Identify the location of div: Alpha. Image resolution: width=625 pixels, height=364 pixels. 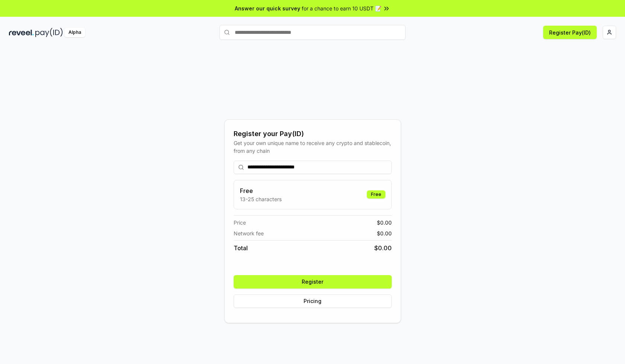
(75, 32).